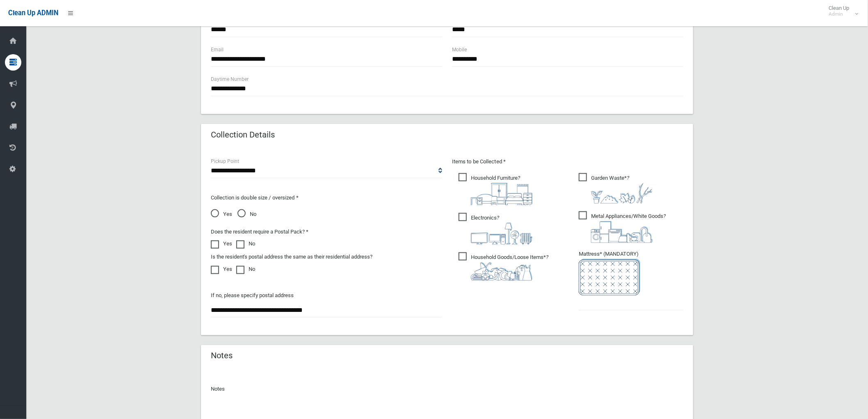  What do you see at coordinates (631, 273) in the screenshot?
I see `span: Mattress* (MANDATORY)` at bounding box center [631, 273].